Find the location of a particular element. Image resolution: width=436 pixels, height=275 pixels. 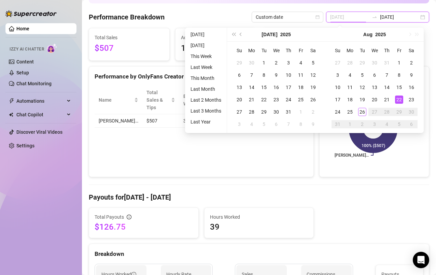

li: This Month is located at coordinates (206, 78).